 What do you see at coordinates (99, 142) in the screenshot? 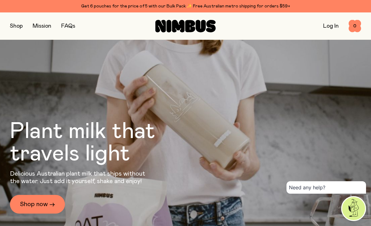
I see `h1: Plant milk that travels light` at bounding box center [99, 142].